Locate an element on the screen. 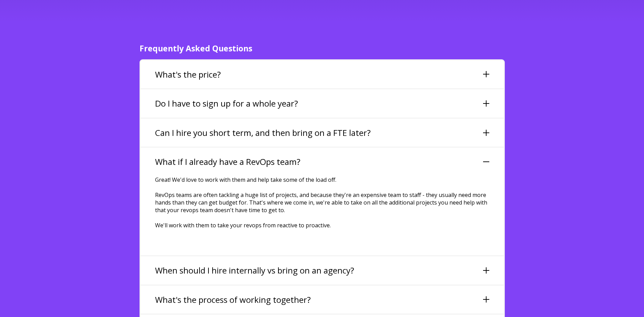 This screenshot has width=644, height=317. h3: When should I hire internally vs bring on an agency? is located at coordinates (255, 270).